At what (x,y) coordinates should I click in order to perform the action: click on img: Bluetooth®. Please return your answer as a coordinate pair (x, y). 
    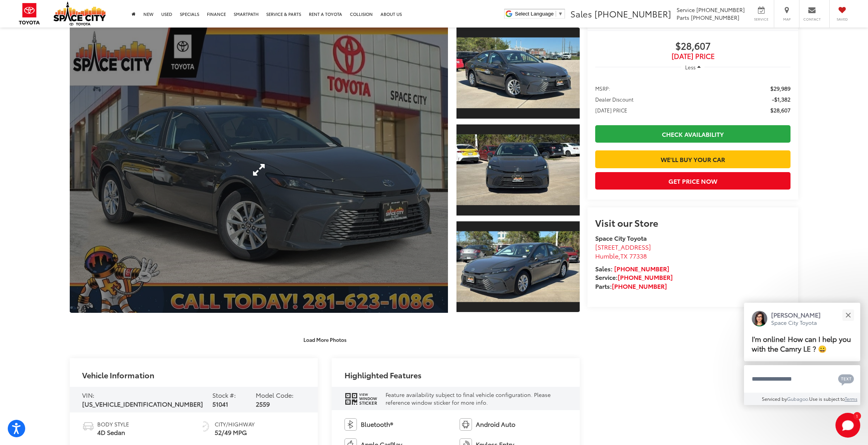
    Looking at the image, I should click on (351, 424).